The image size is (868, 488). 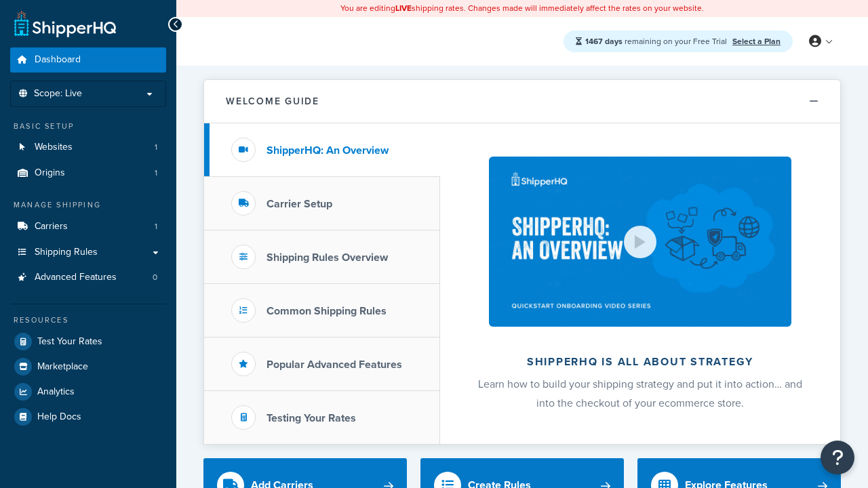 I want to click on li: Dashboard, so click(x=88, y=60).